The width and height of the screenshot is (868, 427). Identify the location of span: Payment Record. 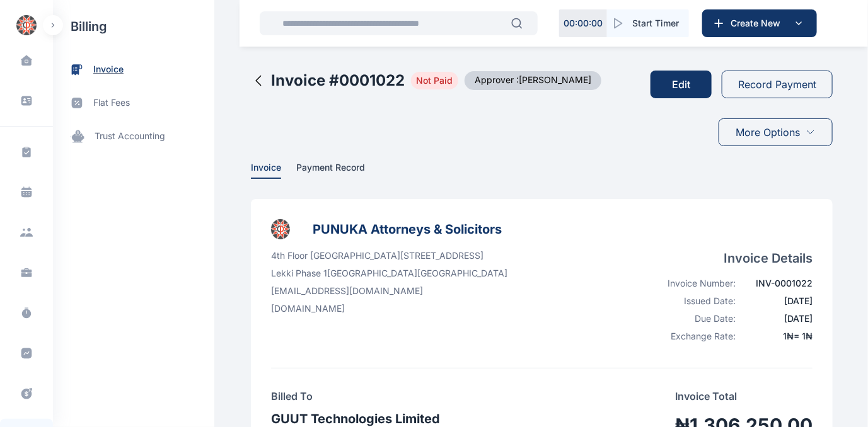
(330, 168).